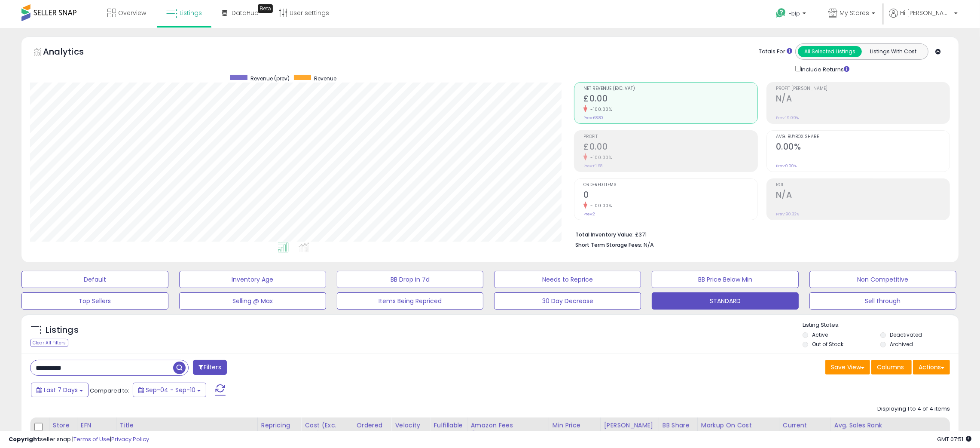 The height and width of the screenshot is (448, 980). I want to click on div: Include Returns, so click(824, 69).